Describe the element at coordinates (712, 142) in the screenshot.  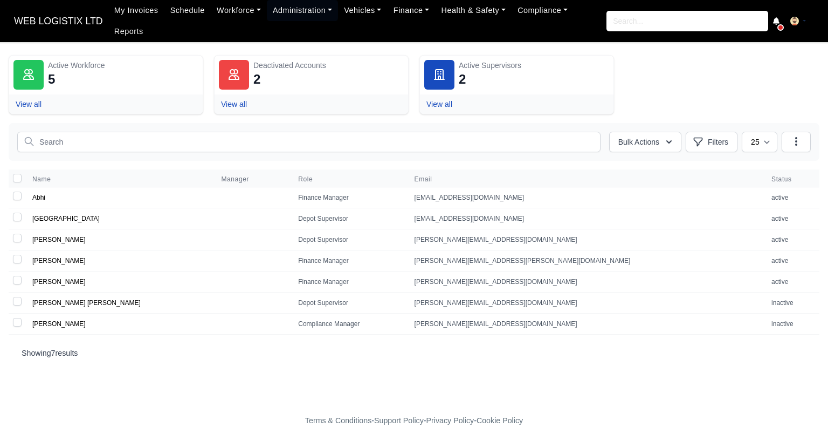
I see `button: Filters` at that location.